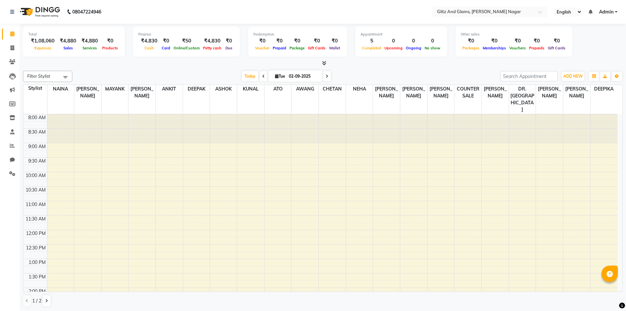 The width and height of the screenshot is (626, 311). Describe the element at coordinates (186, 34) in the screenshot. I see `div: Finance` at that location.